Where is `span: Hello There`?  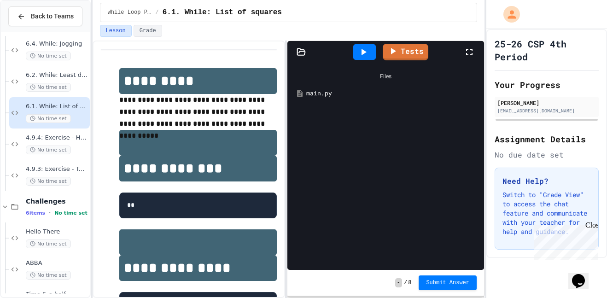 span: Hello There is located at coordinates (57, 232).